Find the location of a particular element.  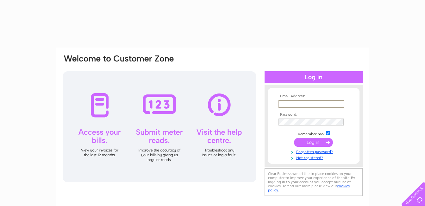

th: Password: is located at coordinates (314, 115).